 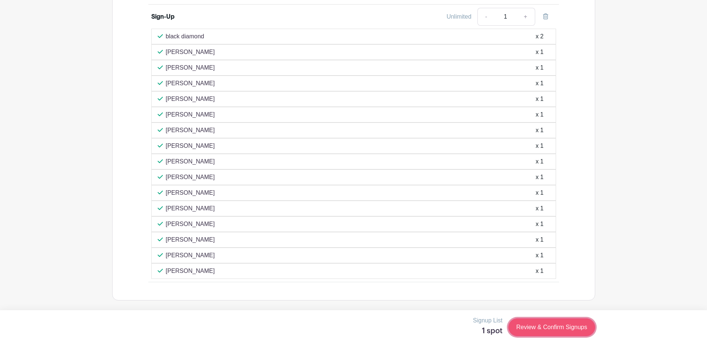 I want to click on a: Review & Confirm Signups, so click(x=552, y=328).